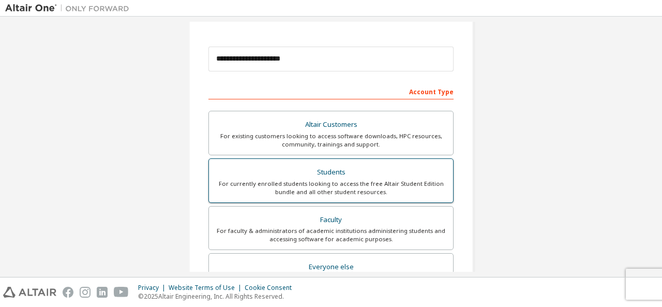 The width and height of the screenshot is (662, 307). I want to click on div: Everyone else, so click(331, 267).